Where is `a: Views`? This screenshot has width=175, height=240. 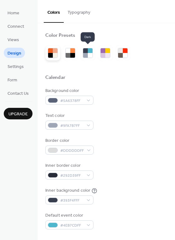
a: Views is located at coordinates (13, 39).